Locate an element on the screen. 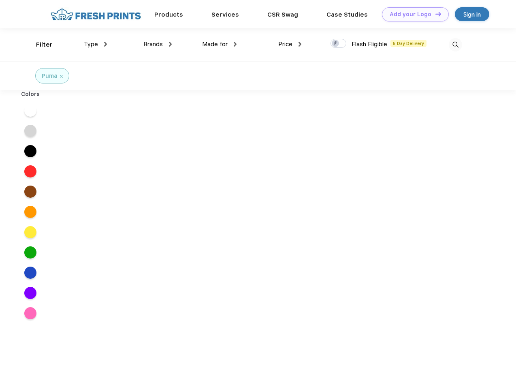 This screenshot has width=516, height=389. img: DT is located at coordinates (438, 14).